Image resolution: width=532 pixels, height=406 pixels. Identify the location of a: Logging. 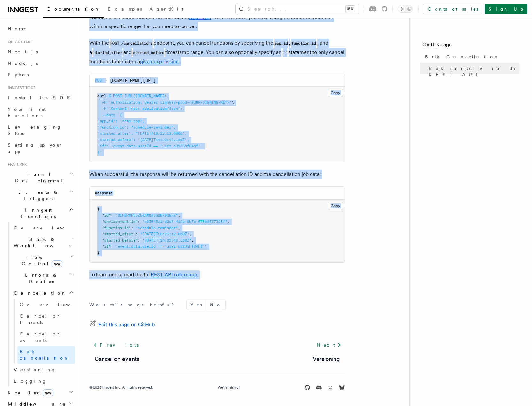
(43, 381).